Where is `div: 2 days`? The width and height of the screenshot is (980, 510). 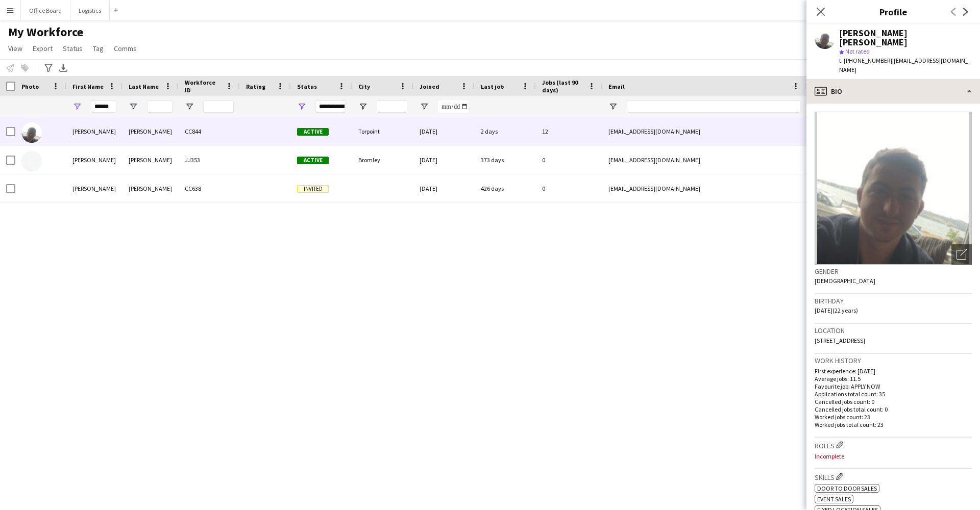
div: 2 days is located at coordinates (505, 131).